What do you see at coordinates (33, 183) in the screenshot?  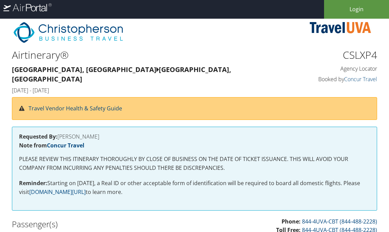 I see `strong: Reminder:` at bounding box center [33, 183].